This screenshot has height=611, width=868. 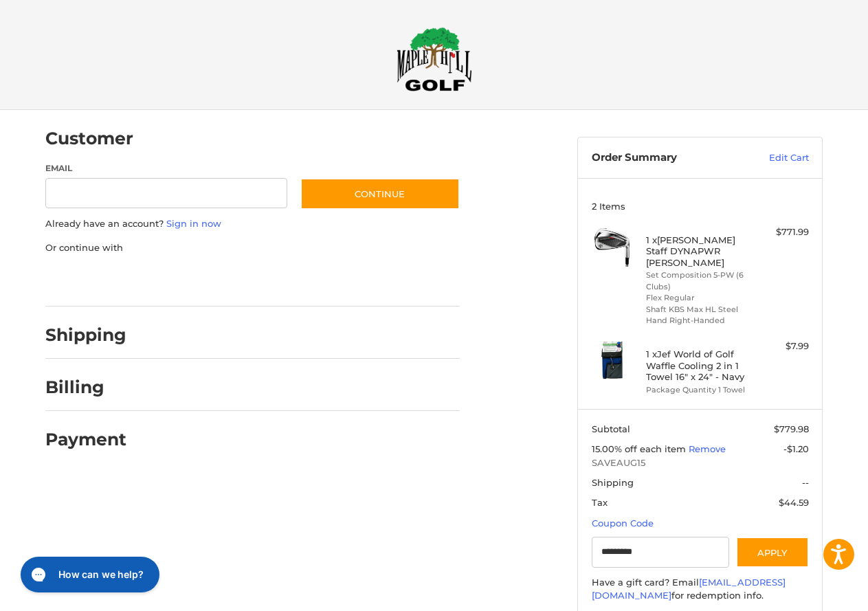 I want to click on button: Open gorgias live chat, so click(x=76, y=23).